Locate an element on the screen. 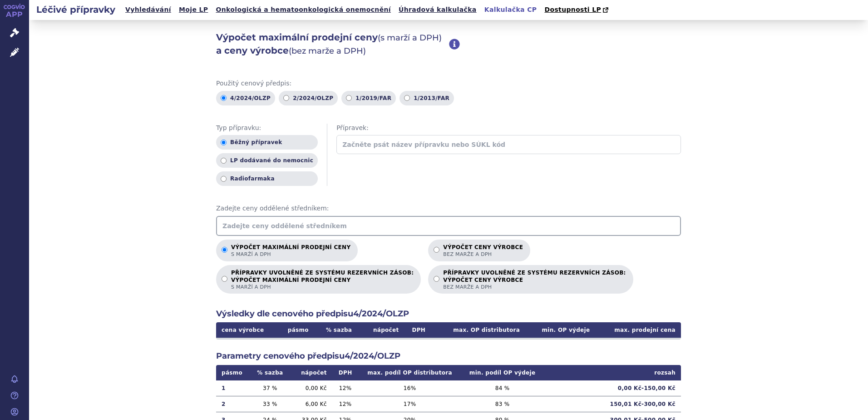  th: max. podíl OP distributora is located at coordinates (410, 373).